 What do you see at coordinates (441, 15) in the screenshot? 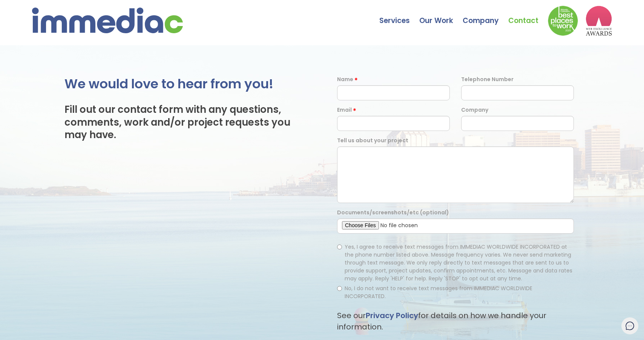
I see `a: Our Work` at bounding box center [441, 15].